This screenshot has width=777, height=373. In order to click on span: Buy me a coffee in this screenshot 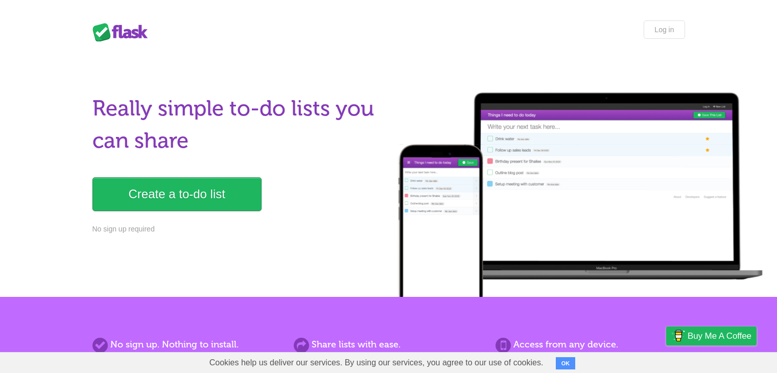, I will do `click(719, 336)`.